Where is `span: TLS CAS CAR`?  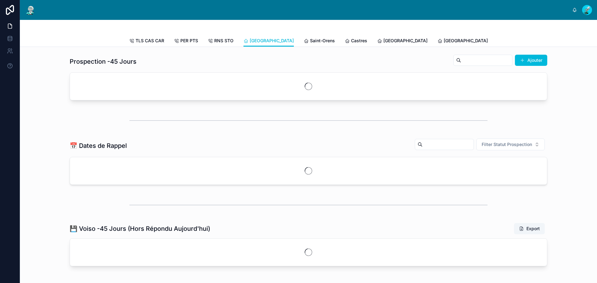 span: TLS CAS CAR is located at coordinates (150, 41).